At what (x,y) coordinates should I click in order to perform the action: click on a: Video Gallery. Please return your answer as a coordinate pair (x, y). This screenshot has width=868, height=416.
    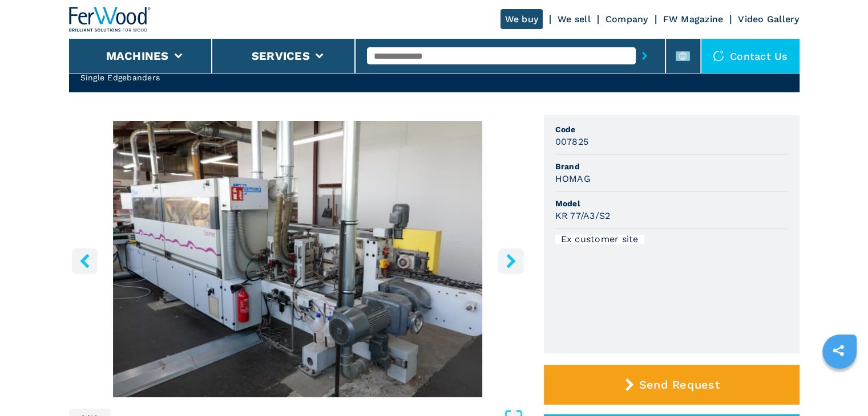
    Looking at the image, I should click on (768, 19).